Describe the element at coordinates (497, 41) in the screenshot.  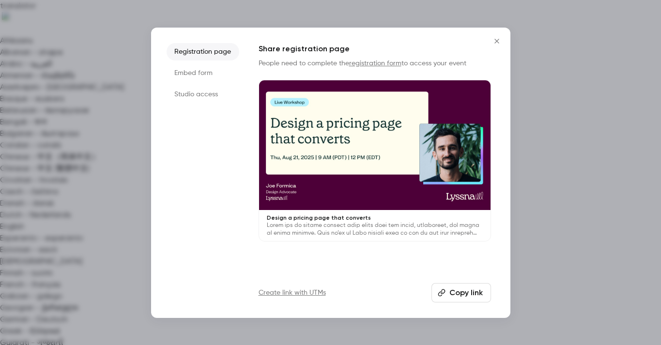
I see `button: Close` at that location.